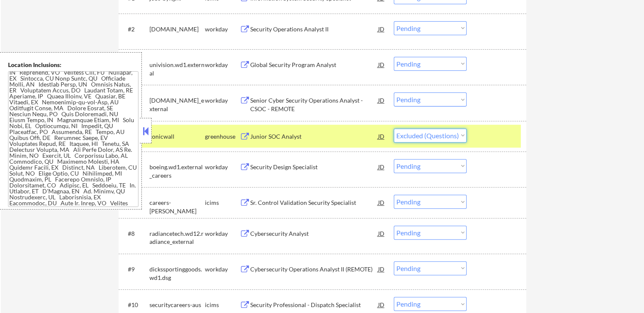  What do you see at coordinates (177, 137) in the screenshot?
I see `div: sonicwall` at bounding box center [177, 137].